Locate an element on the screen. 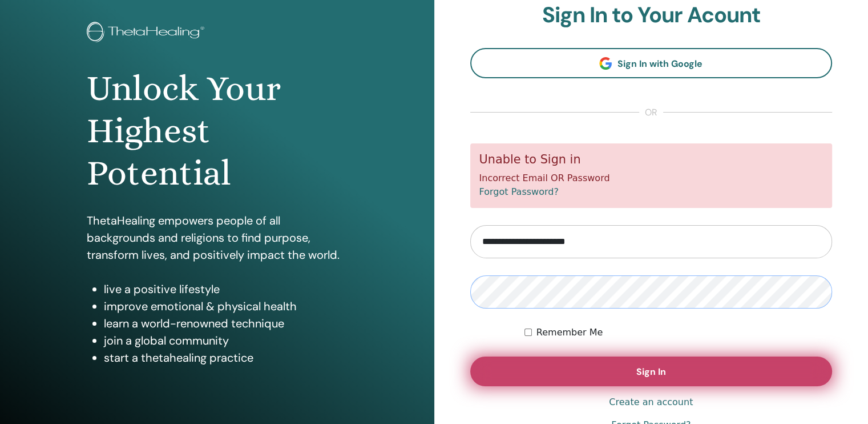  button: Sign In is located at coordinates (651, 371).